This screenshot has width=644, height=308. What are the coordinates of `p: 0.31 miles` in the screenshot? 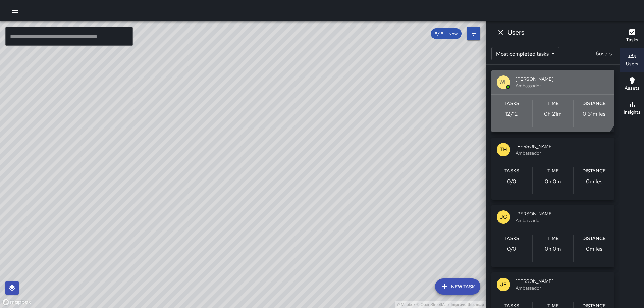 It's located at (594, 114).